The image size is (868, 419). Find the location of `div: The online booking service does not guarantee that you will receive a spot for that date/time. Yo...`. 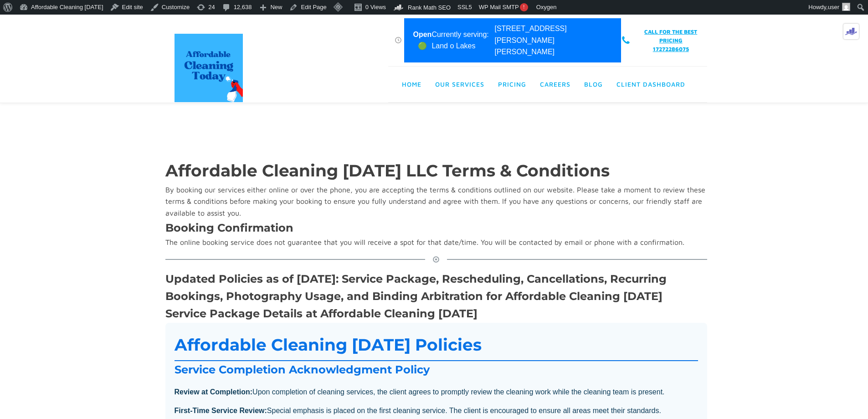

div: The online booking service does not guarantee that you will receive a spot for that date/time. Yo... is located at coordinates (425, 243).